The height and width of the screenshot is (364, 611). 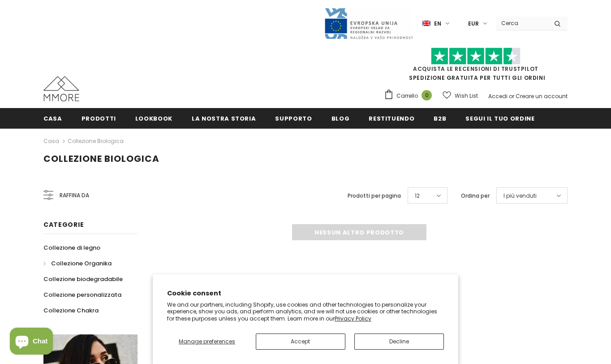 I want to click on span: Collezione personalizzata, so click(x=82, y=295).